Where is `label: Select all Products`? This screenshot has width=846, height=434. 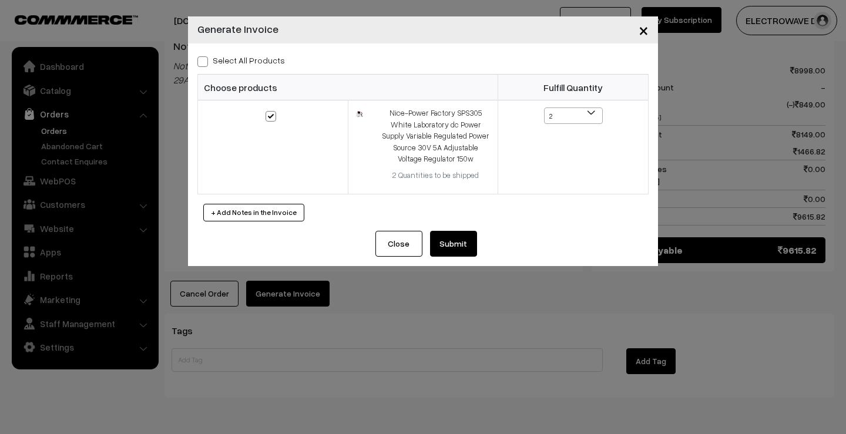
label: Select all Products is located at coordinates (241, 60).